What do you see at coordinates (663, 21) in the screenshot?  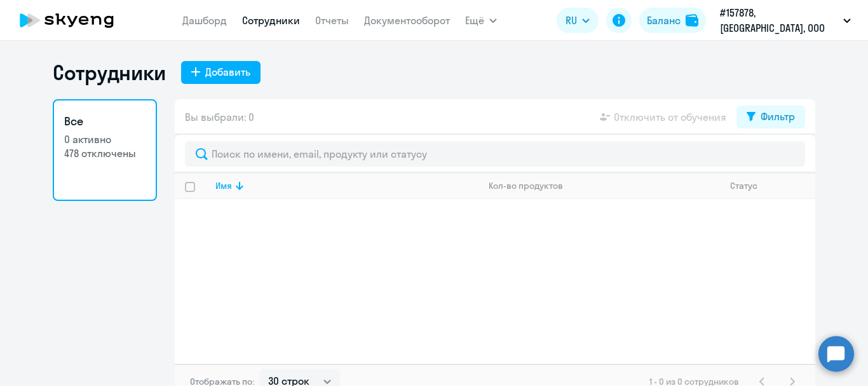 I see `div: Баланс` at bounding box center [663, 21].